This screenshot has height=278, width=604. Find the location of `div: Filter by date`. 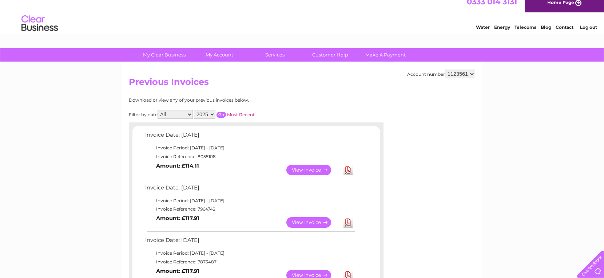

div: Filter by date is located at coordinates (224, 114).